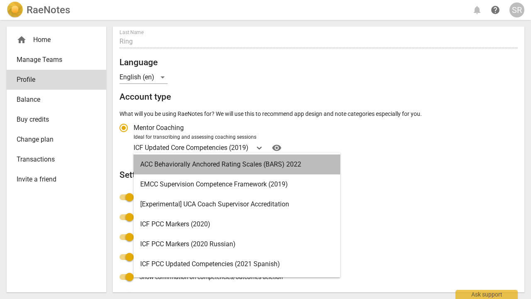 This screenshot has height=299, width=531. What do you see at coordinates (237, 204) in the screenshot?
I see `div: [Experimental] UCA Coach Supervisor Accreditation` at bounding box center [237, 204].